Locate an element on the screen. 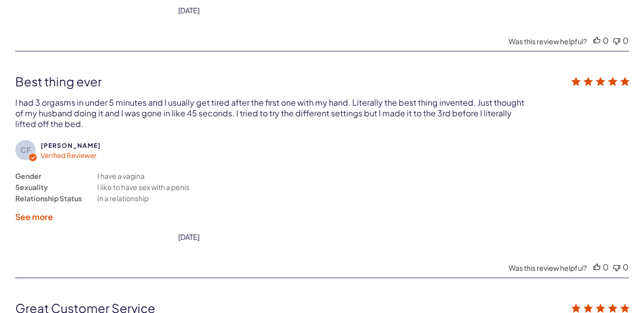  div: I had 3 orgasms in under 5 minutes and I usually get tired after the first one with my hand. Lite... is located at coordinates (271, 113).